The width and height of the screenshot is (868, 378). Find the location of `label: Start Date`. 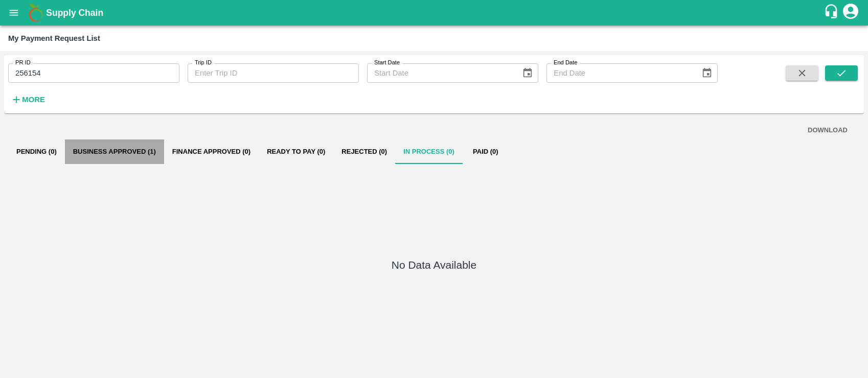

label: Start Date is located at coordinates (387, 63).